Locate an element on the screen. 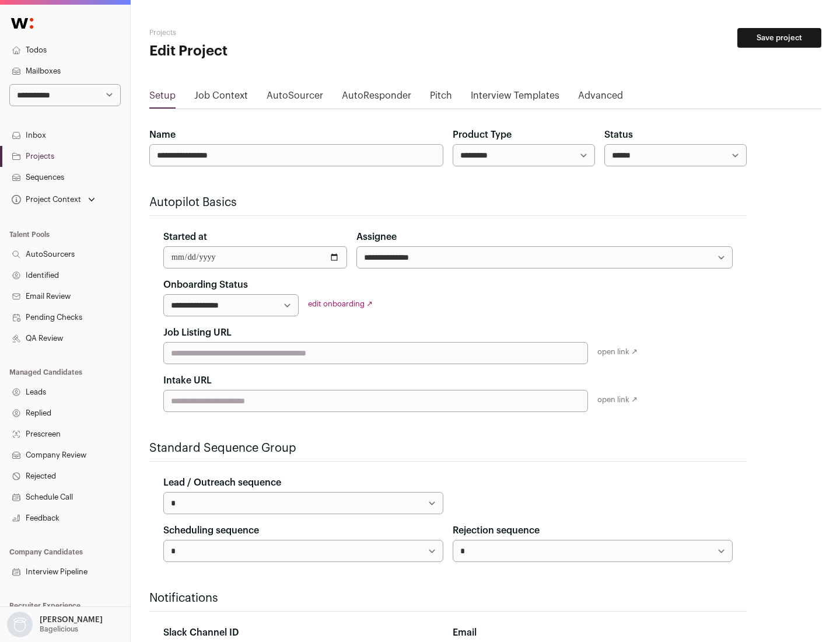  label: Status is located at coordinates (619, 135).